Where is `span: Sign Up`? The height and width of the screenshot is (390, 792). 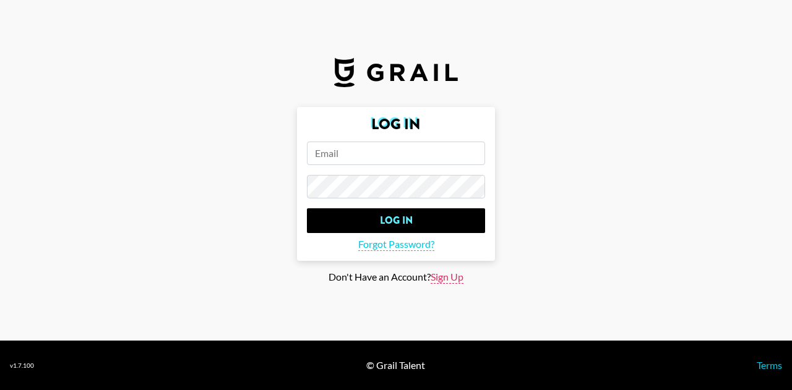 span: Sign Up is located at coordinates (447, 277).